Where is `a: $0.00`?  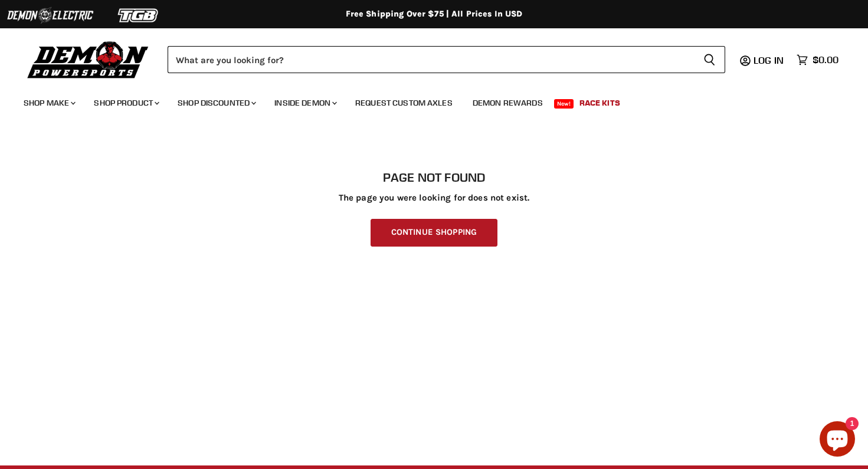
a: $0.00 is located at coordinates (818, 60).